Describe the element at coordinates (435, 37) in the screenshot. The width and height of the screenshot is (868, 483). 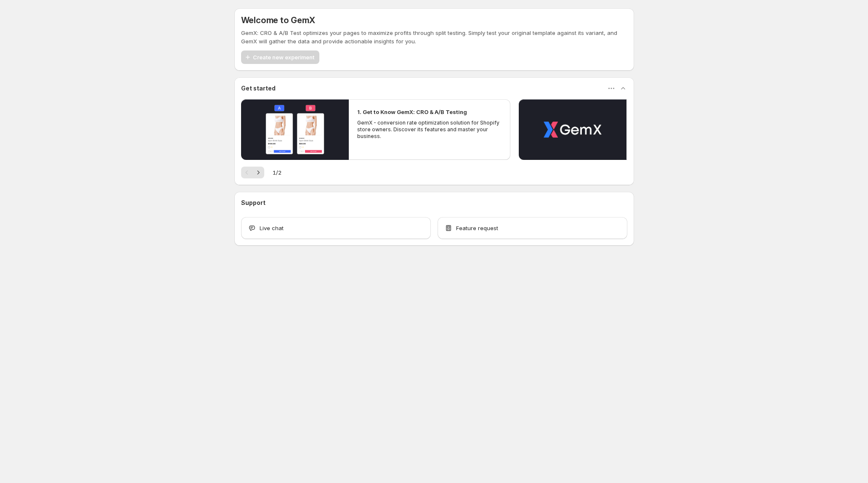
I see `p: GemX: CRO & A/B Test optimizes your pages to maximize profits through split testing. Simply test ...` at that location.